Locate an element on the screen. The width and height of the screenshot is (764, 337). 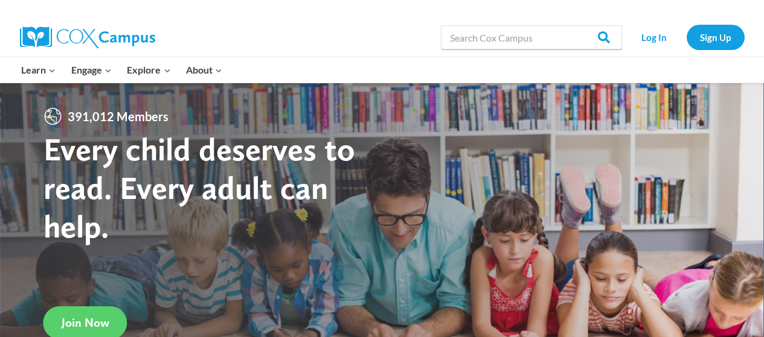
span: About is located at coordinates (204, 70).